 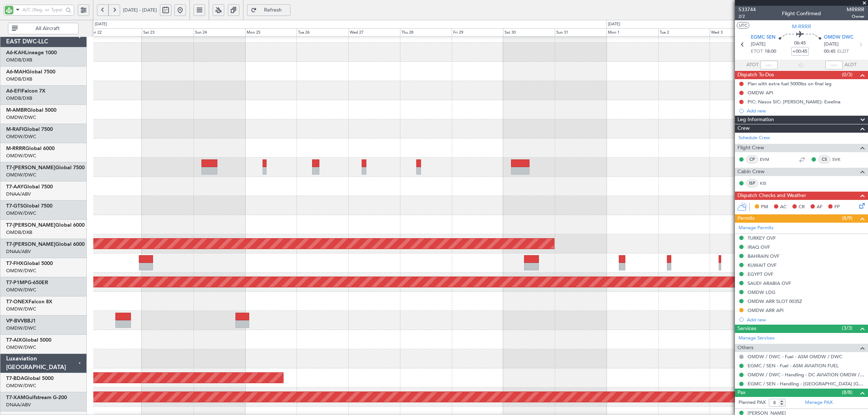 What do you see at coordinates (273, 10) in the screenshot?
I see `span: Refresh` at bounding box center [273, 10].